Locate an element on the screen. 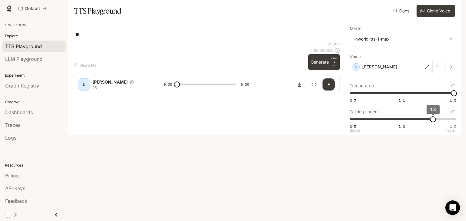 This screenshot has width=466, height=221. a: Docs is located at coordinates (401, 11).